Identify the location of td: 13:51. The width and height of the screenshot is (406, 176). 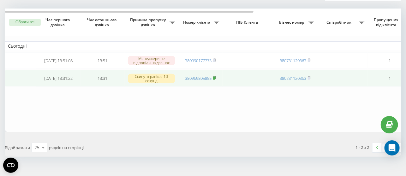
(103, 61).